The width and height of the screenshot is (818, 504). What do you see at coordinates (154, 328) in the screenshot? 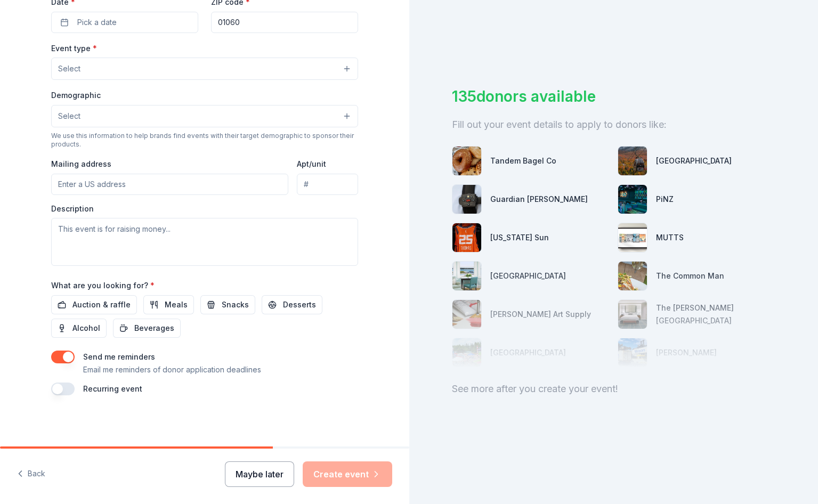
I see `span: Beverages` at bounding box center [154, 328].